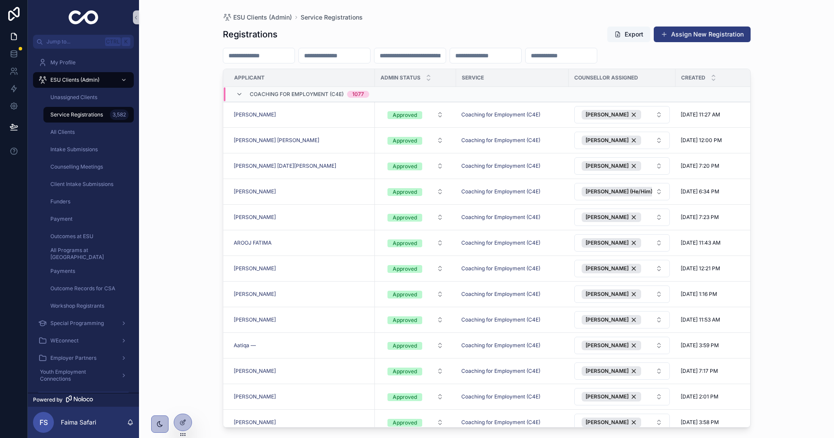 This screenshot has width=834, height=438. Describe the element at coordinates (89, 115) in the screenshot. I see `a: Service Registrations3,582` at that location.